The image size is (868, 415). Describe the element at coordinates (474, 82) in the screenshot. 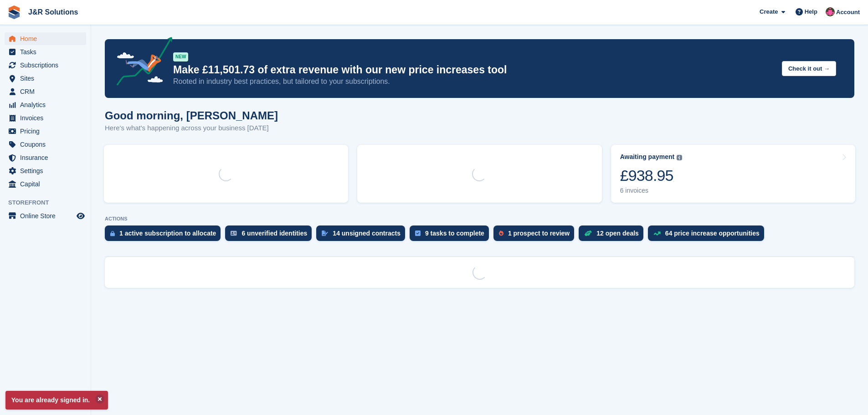

I see `p: Rooted in industry best practices, but tailored to your subscriptions.` at that location.